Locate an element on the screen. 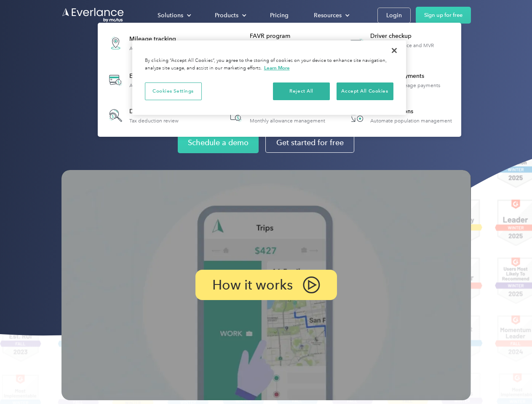  div: Automatic mileage logs is located at coordinates (156, 49).